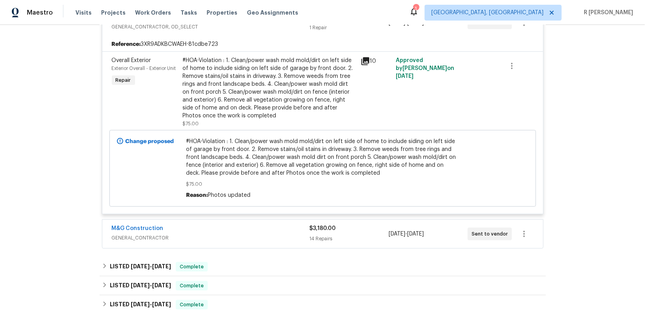 This screenshot has width=645, height=313. Describe the element at coordinates (144, 68) in the screenshot. I see `span: Exterior Overall - Exterior Unit` at that location.